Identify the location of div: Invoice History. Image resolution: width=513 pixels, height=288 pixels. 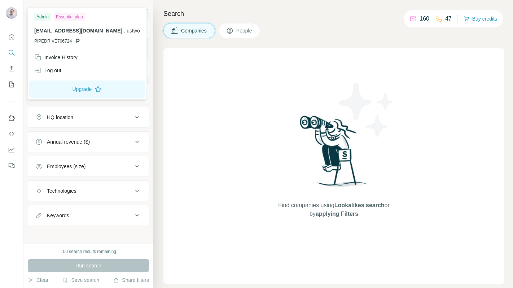
(56, 57).